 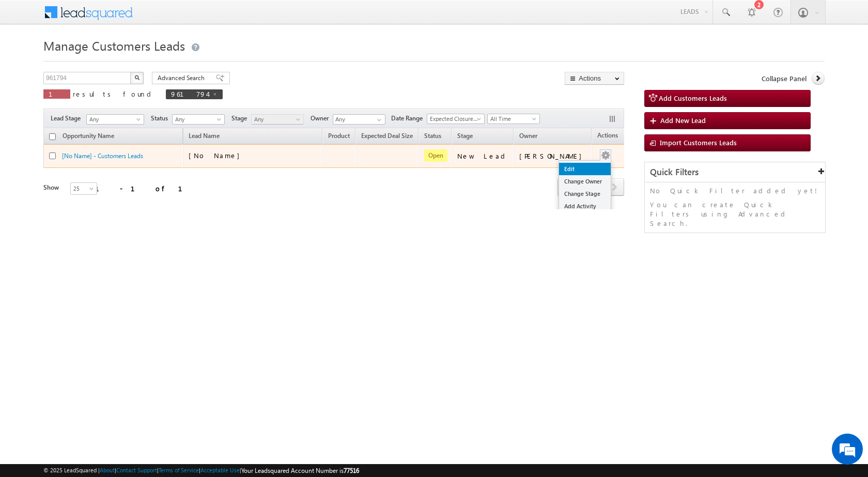 I want to click on span: Add Customers Leads, so click(x=693, y=98).